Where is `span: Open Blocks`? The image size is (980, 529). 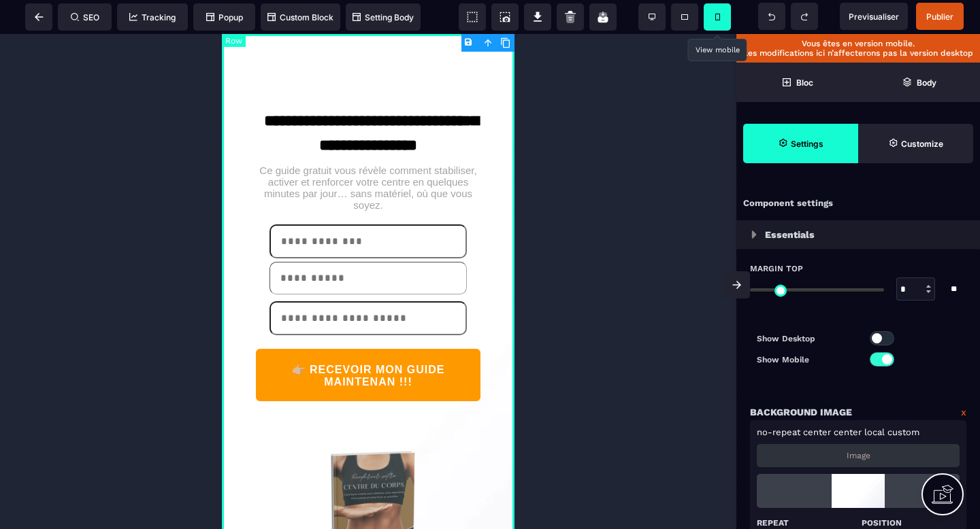 span: Open Blocks is located at coordinates (797, 82).